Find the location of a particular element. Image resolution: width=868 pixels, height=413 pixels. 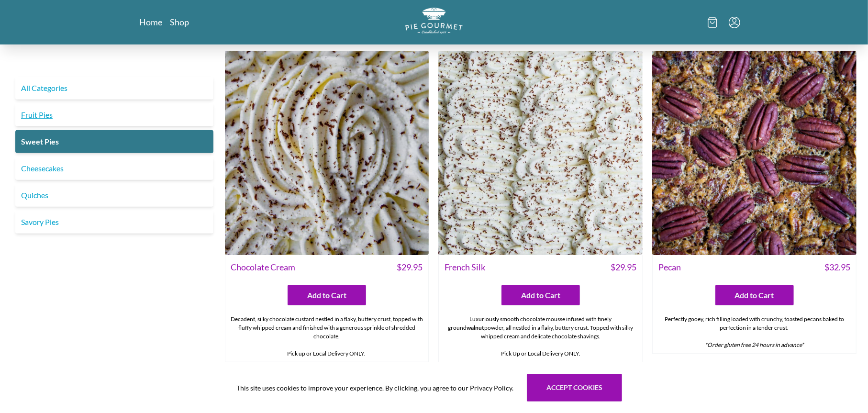

span: Pecan is located at coordinates (670, 267).